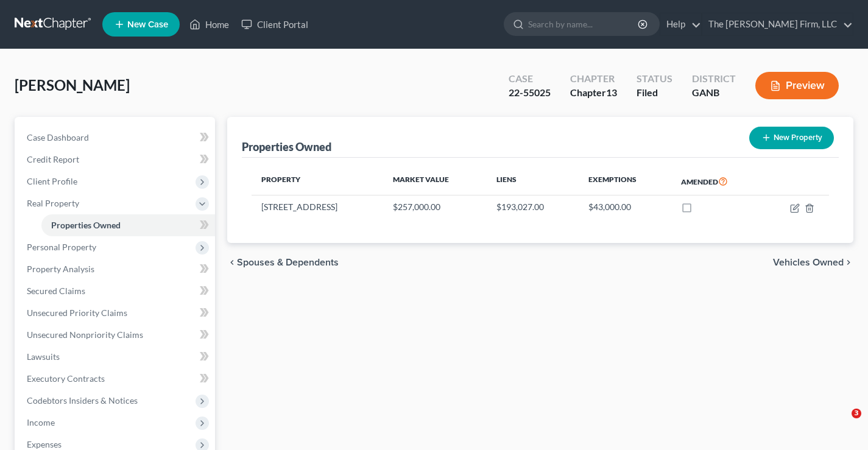 This screenshot has width=868, height=450. I want to click on th: Market Value, so click(434, 181).